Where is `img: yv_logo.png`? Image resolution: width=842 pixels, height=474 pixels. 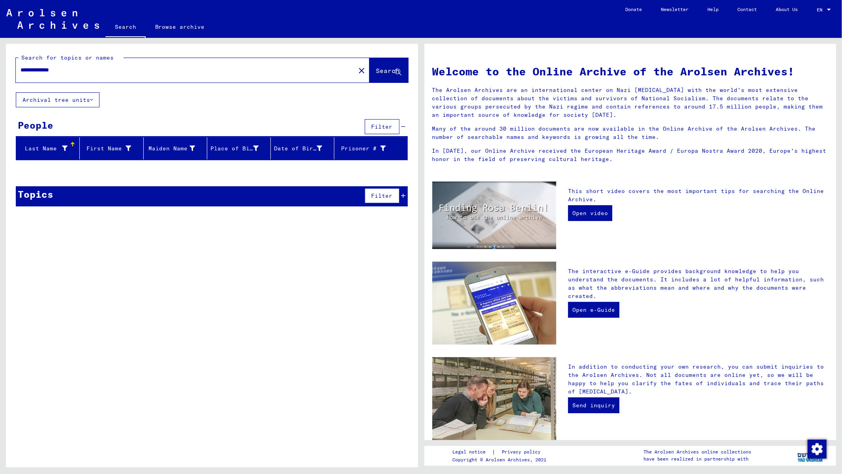 img: yv_logo.png is located at coordinates (810, 456).